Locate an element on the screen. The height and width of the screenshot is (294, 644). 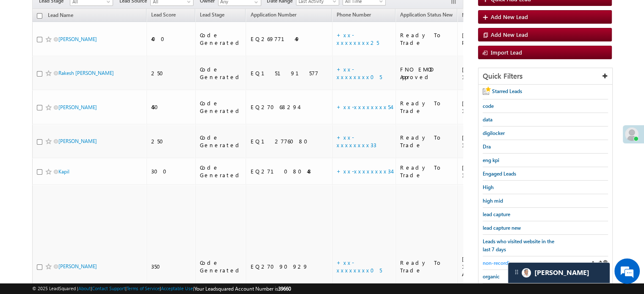
span: Import Lead is located at coordinates (506, 52).